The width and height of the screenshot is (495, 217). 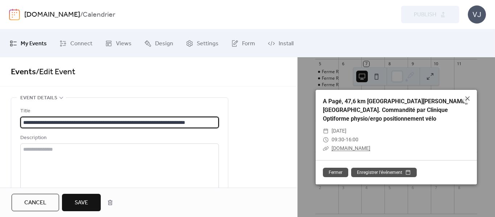 What do you see at coordinates (81, 43) in the screenshot?
I see `span: Connect` at bounding box center [81, 43].